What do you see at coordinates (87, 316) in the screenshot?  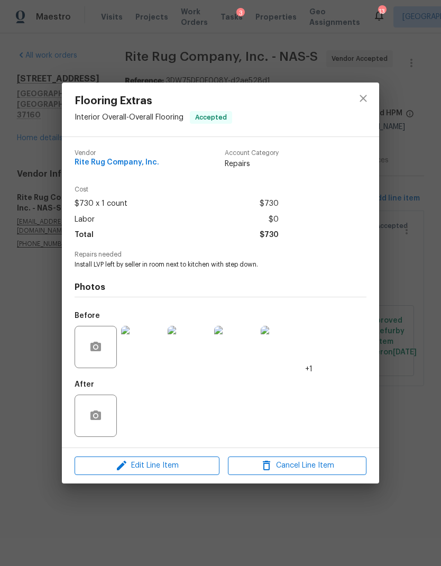 I see `h5: Before` at bounding box center [87, 316].